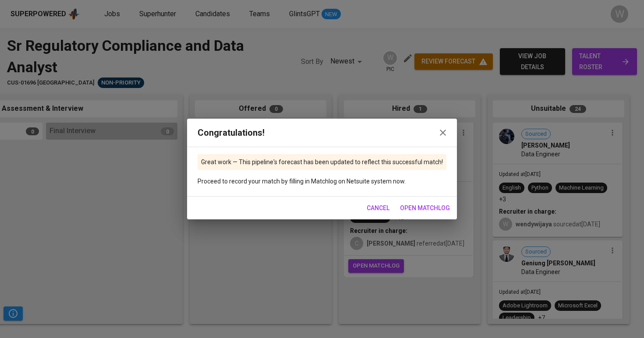 The image size is (644, 338). What do you see at coordinates (322, 182) in the screenshot?
I see `p: Proceed to record your match by filling in Matchlog on Netsuite system now.` at bounding box center [322, 182].